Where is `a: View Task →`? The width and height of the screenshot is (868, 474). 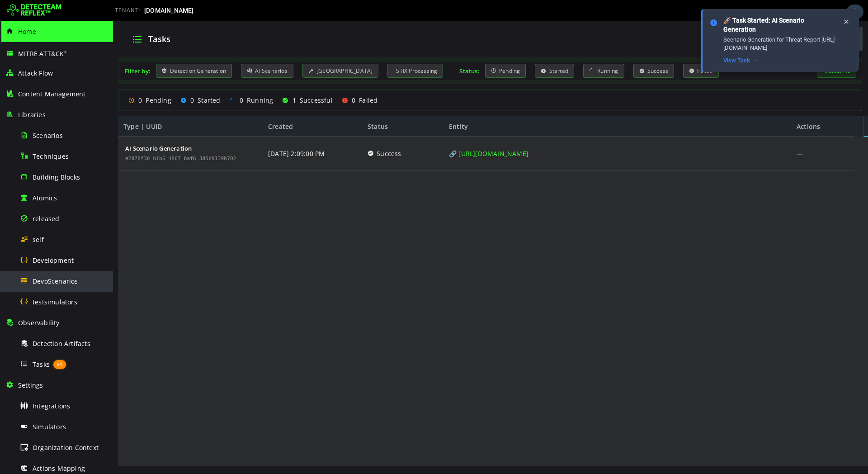
a: View Task → is located at coordinates (740, 60).